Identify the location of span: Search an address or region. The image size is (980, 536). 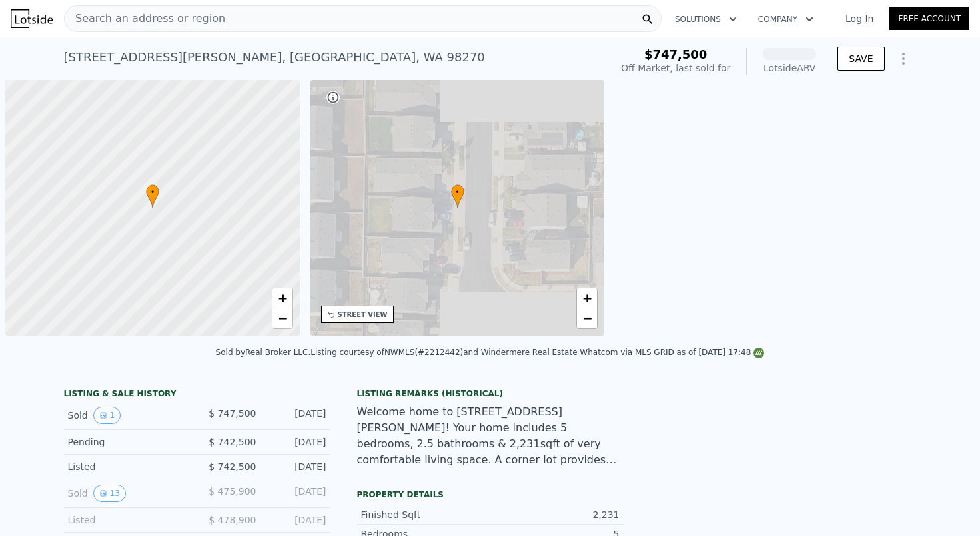
(144, 19).